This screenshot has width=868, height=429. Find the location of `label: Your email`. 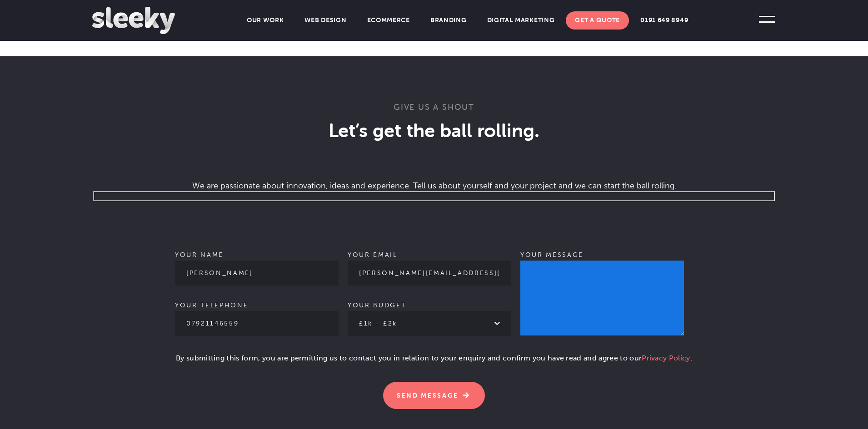

label: Your email is located at coordinates (429, 264).